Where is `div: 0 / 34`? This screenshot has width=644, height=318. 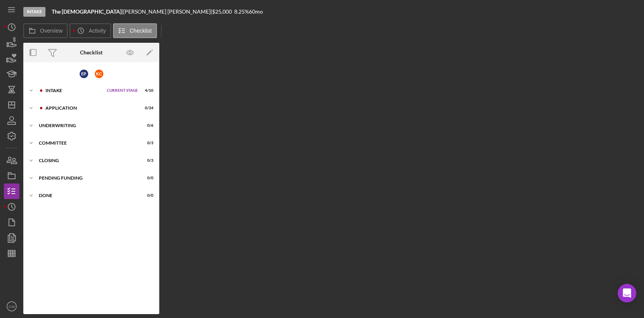 div: 0 / 34 is located at coordinates (146, 108).